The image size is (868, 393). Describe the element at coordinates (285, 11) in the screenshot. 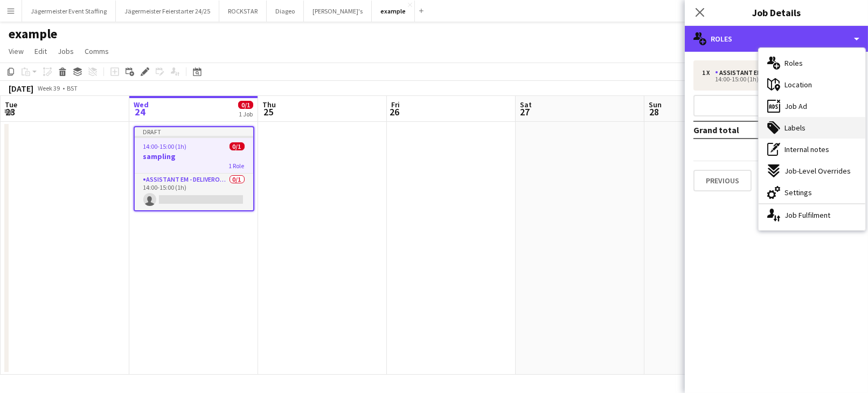

I see `button: Diageo` at that location.